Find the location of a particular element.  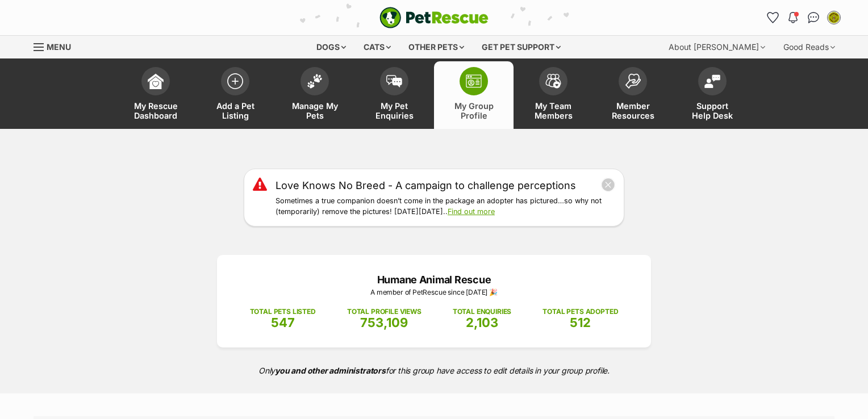

a: Support Help Desk is located at coordinates (712, 95).